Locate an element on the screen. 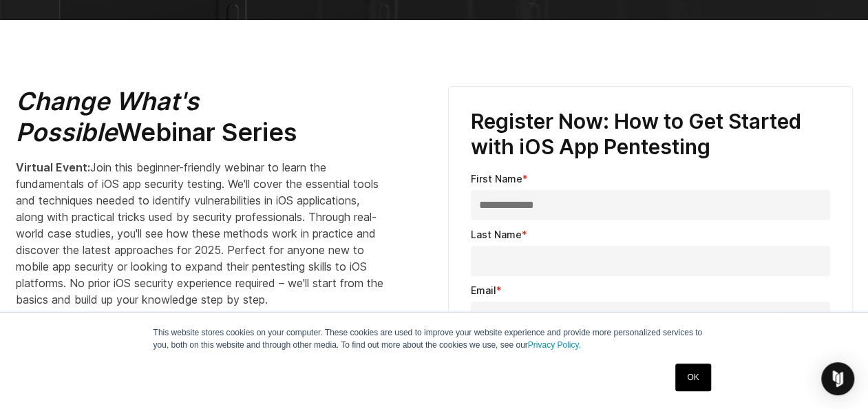 This screenshot has height=409, width=868. div: Open Intercom Messenger is located at coordinates (838, 379).